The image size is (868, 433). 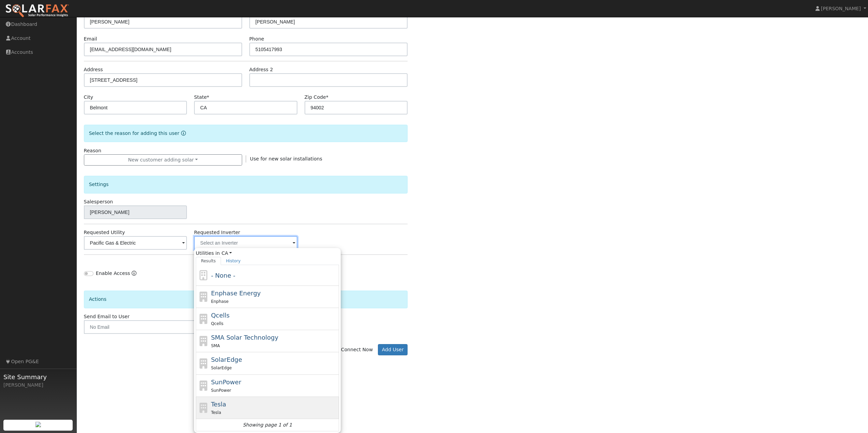 I want to click on div: Select the reason for adding this user, so click(x=246, y=133).